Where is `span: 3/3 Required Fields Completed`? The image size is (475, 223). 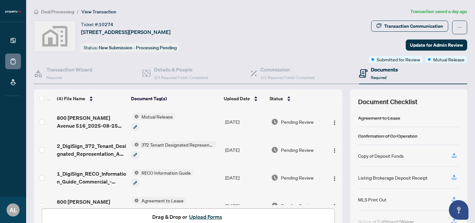
span: 3/3 Required Fields Completed is located at coordinates (181, 77).